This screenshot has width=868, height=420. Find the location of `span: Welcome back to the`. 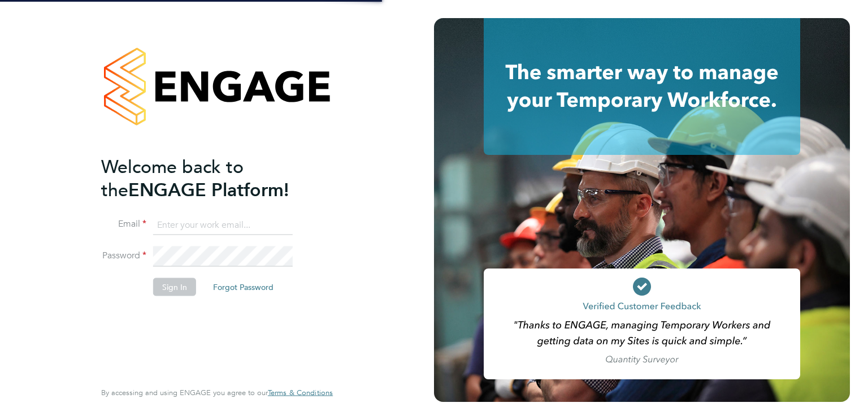

span: Welcome back to the is located at coordinates (173, 178).